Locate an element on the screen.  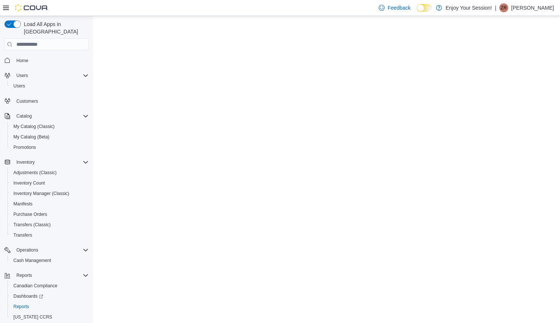
span: ZR is located at coordinates (504, 8).